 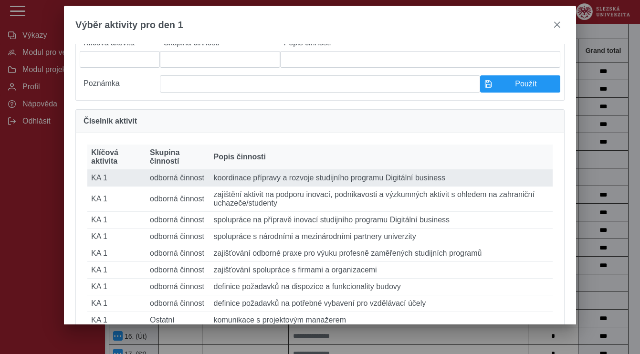 What do you see at coordinates (381, 253) in the screenshot?
I see `td: zajišťování odborné praxe pro výuku profesně zaměřených studijních programů` at bounding box center [381, 253].